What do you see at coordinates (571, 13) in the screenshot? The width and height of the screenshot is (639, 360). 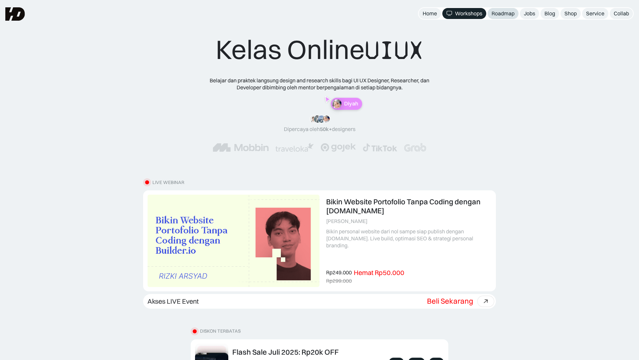 I see `a: Shop` at bounding box center [571, 13].